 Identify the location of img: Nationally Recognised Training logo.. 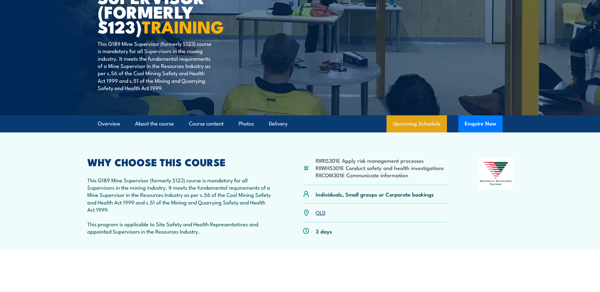
(496, 174).